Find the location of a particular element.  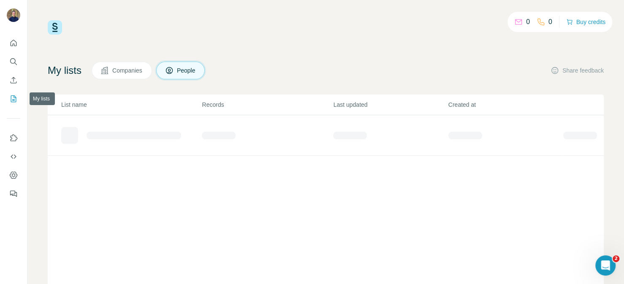

p: Records is located at coordinates (267, 105).